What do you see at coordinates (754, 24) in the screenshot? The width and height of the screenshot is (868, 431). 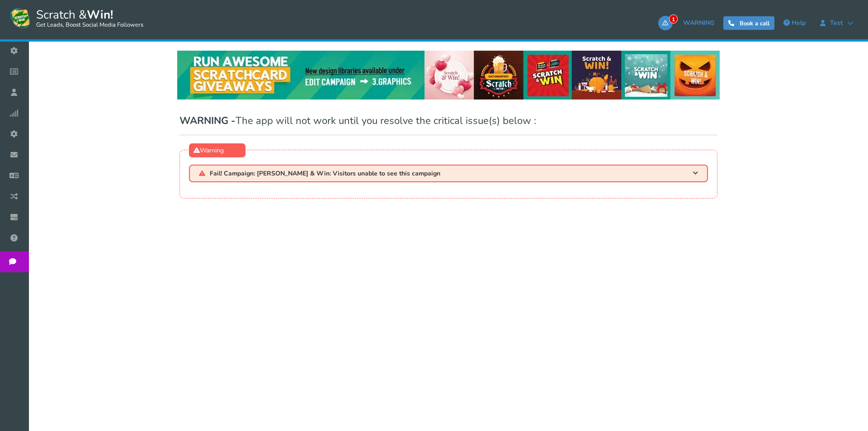 I see `span: Book a call` at bounding box center [754, 24].